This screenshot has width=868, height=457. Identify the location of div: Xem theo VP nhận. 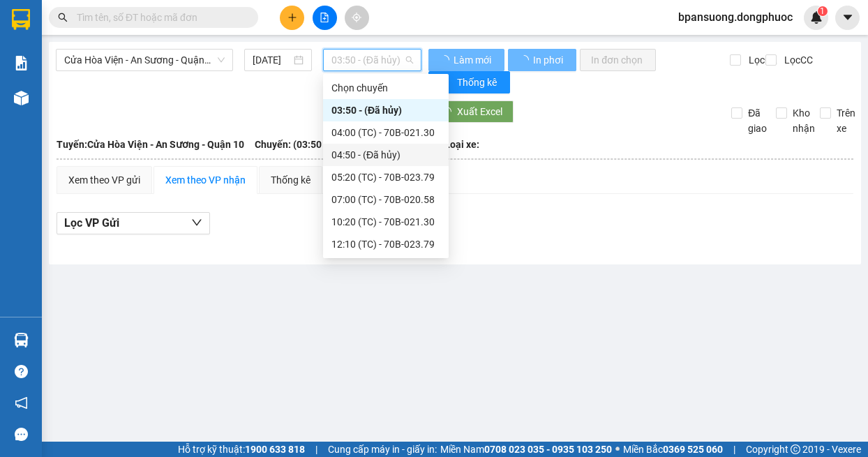
(205, 180).